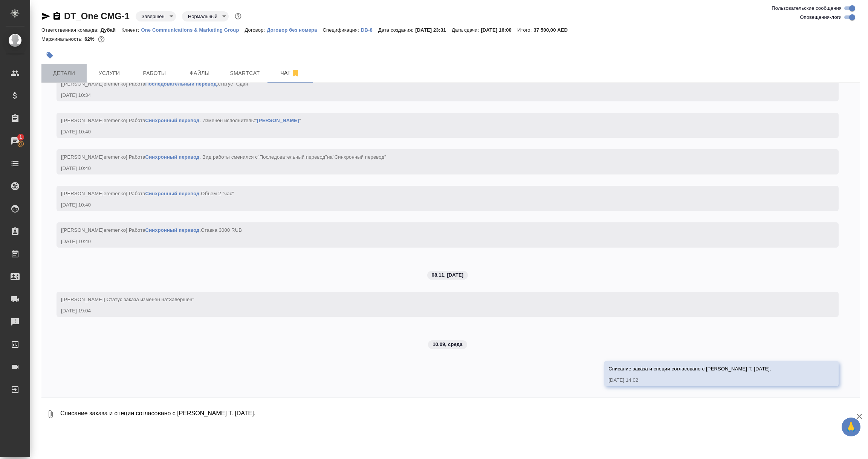 Image resolution: width=868 pixels, height=459 pixels. Describe the element at coordinates (820, 17) in the screenshot. I see `span: Оповещения-логи` at that location.